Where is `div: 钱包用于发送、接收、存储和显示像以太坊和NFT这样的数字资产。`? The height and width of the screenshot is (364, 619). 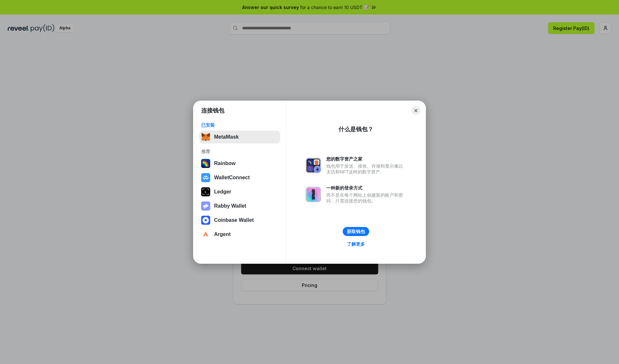 div: 钱包用于发送、接收、存储和显示像以太坊和NFT这样的数字资产。 is located at coordinates (366, 169).